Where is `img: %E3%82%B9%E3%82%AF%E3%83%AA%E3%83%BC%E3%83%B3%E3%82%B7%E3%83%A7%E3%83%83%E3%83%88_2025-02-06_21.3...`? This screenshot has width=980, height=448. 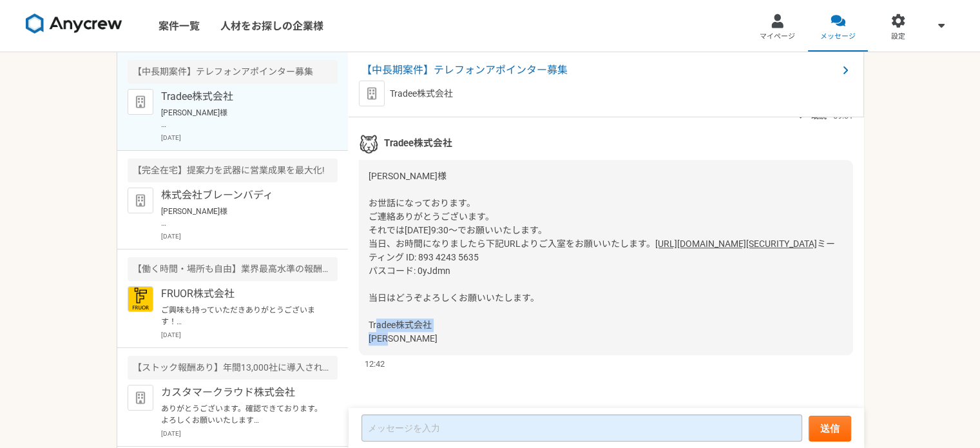 img: %E3%82%B9%E3%82%AF%E3%83%AA%E3%83%BC%E3%83%B3%E3%82%B7%E3%83%A7%E3%83%83%E3%83%88_2025-02-06_21.3... is located at coordinates (368, 144).